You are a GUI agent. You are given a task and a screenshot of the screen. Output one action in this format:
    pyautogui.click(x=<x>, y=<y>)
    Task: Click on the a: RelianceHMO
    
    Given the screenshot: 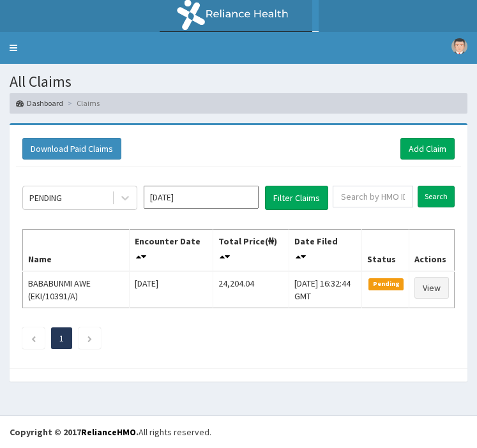 What is the action you would take?
    pyautogui.click(x=108, y=432)
    